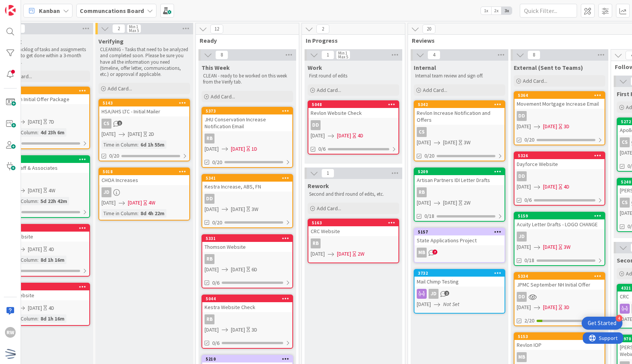 The width and height of the screenshot is (632, 364). I want to click on div: RW, so click(11, 332).